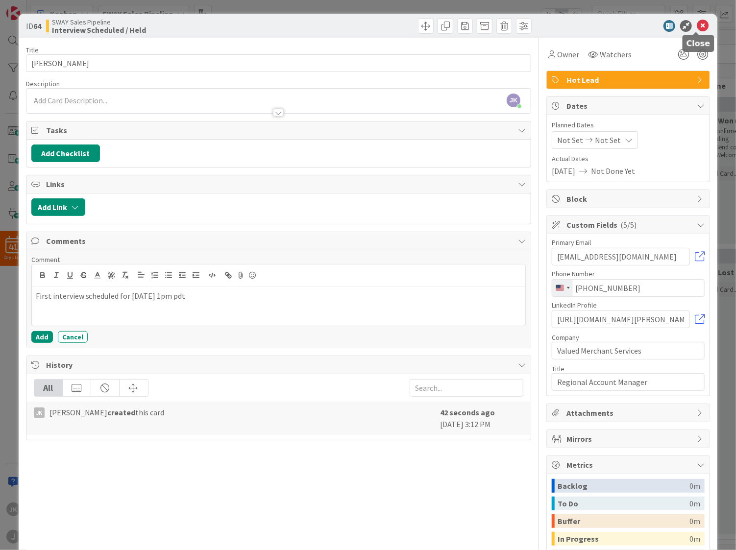 This screenshot has height=550, width=736. Describe the element at coordinates (513, 100) in the screenshot. I see `span: JK` at that location.